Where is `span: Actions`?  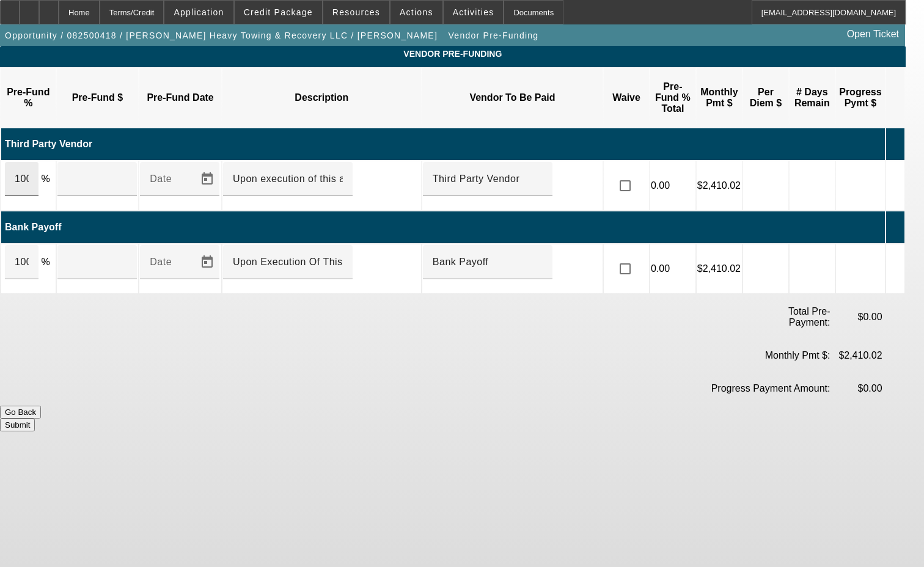 span: Actions is located at coordinates (416, 12).